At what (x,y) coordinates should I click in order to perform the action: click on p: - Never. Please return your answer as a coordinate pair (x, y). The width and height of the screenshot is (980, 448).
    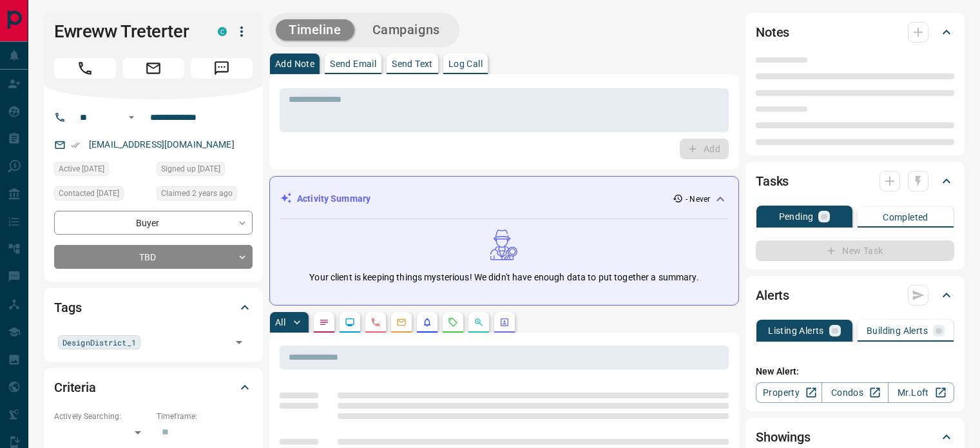
    Looking at the image, I should click on (698, 199).